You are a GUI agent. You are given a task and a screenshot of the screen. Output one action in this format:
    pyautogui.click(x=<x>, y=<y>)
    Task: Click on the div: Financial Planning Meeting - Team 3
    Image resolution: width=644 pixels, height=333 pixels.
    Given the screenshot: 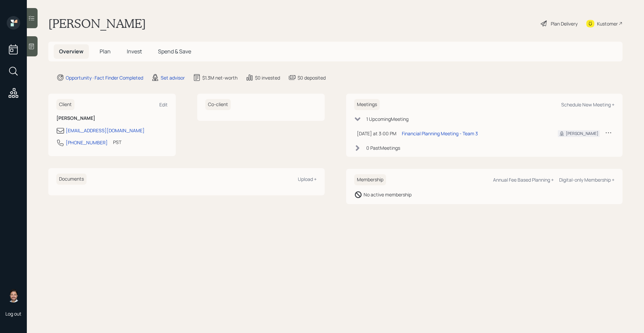 What is the action you would take?
    pyautogui.click(x=440, y=133)
    